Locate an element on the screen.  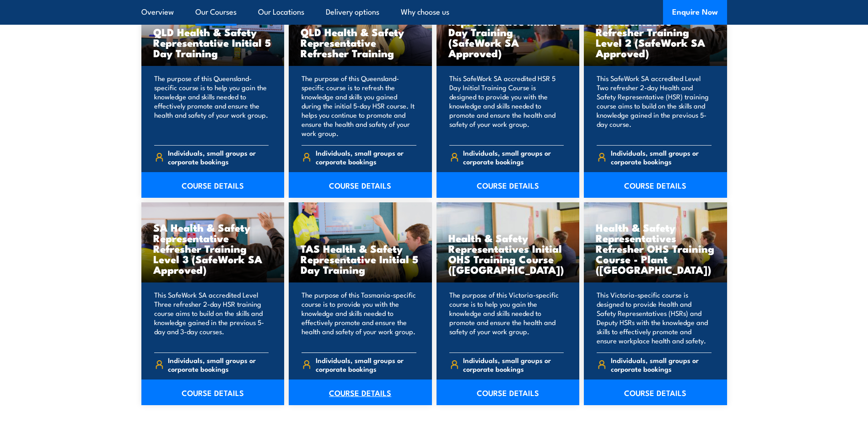
p: This SafeWork SA accredited Level Two refresher 2-day Health and Safety Representative (HSR) trai... is located at coordinates (654, 106).